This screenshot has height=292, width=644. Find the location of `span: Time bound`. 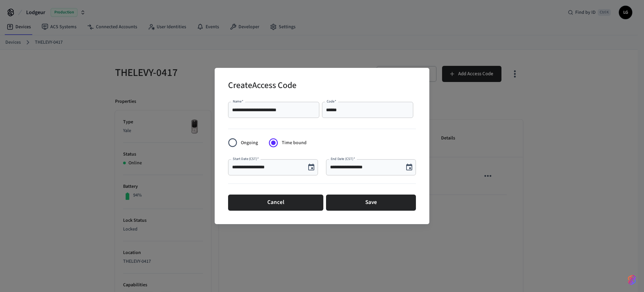

span: Time bound is located at coordinates (294, 143).